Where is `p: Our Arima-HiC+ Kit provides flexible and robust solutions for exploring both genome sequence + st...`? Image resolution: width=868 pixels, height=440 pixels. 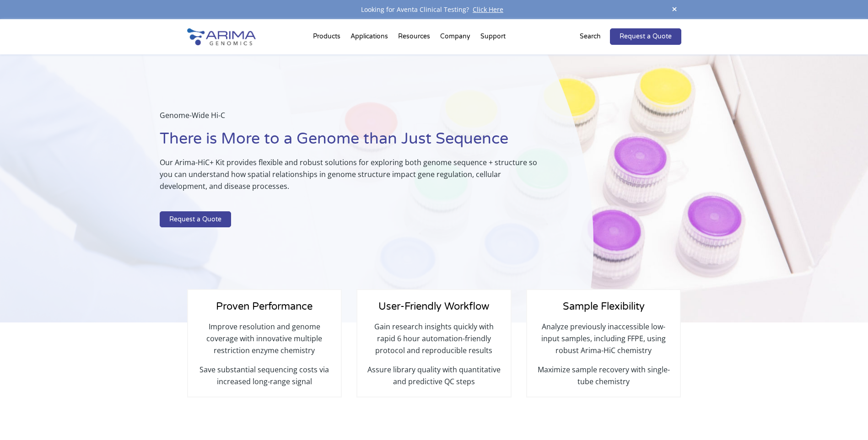 p: Our Arima-HiC+ Kit provides flexible and robust solutions for exploring both genome sequence + st... is located at coordinates (354, 178).